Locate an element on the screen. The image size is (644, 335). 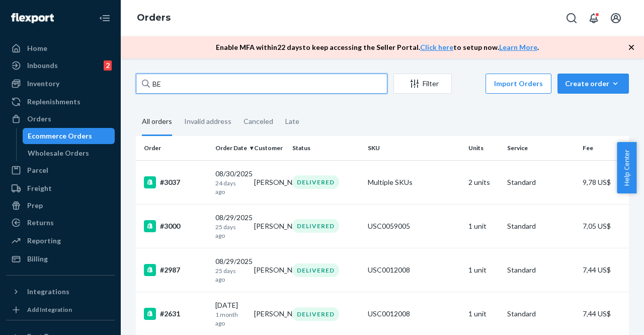
td: 7,44 US$ is located at coordinates (608, 270).